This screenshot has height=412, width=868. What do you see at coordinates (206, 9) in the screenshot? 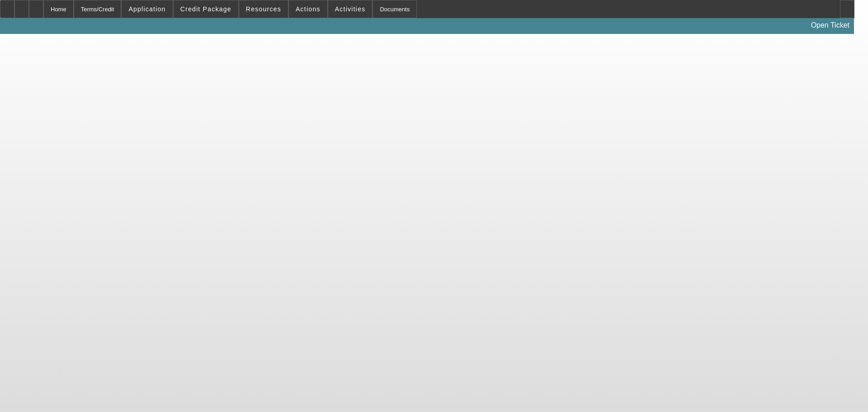
I see `button: Credit Package` at bounding box center [206, 9].